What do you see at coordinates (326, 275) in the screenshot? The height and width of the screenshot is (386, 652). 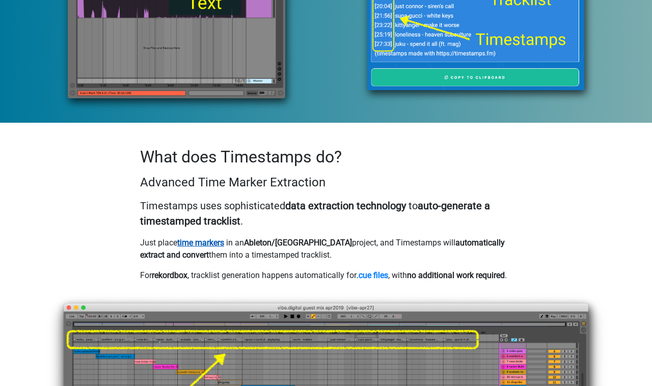 I see `p: For , tracklist generation happens automatically for , with .` at bounding box center [326, 275].